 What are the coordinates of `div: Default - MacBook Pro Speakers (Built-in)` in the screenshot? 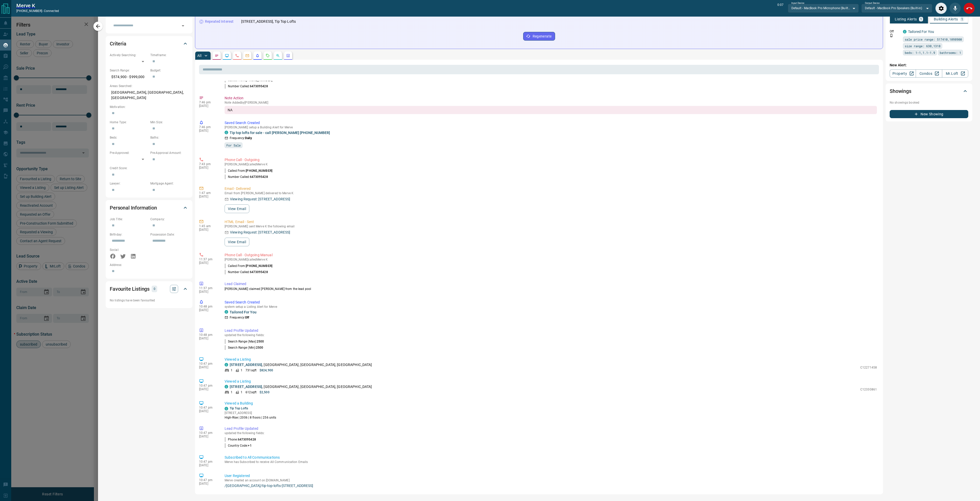 It's located at (897, 8).